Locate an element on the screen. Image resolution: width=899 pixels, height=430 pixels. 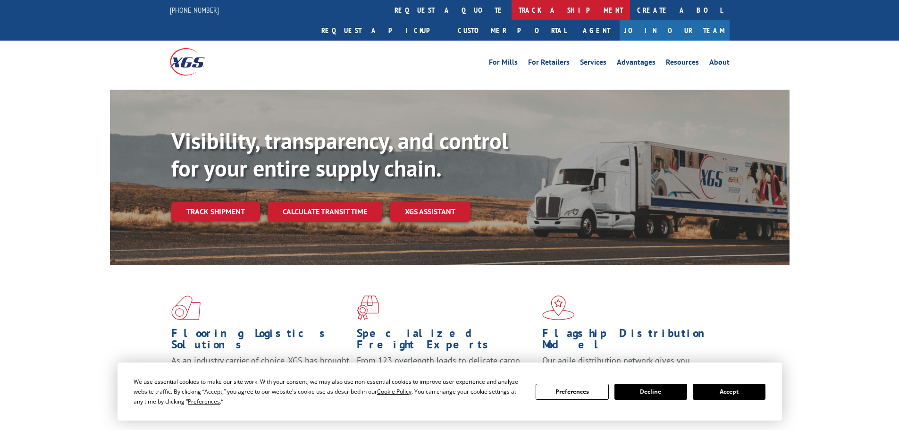
a: About is located at coordinates (720, 64).